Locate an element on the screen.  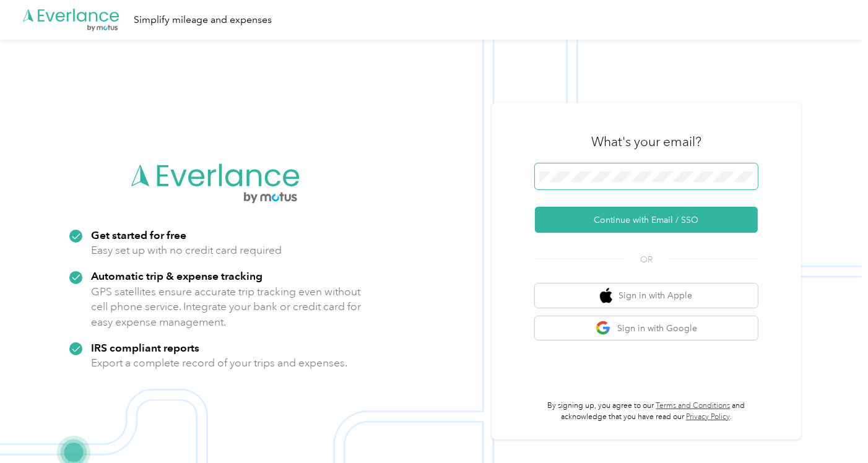
div: Simplify mileage and expenses is located at coordinates (202, 20).